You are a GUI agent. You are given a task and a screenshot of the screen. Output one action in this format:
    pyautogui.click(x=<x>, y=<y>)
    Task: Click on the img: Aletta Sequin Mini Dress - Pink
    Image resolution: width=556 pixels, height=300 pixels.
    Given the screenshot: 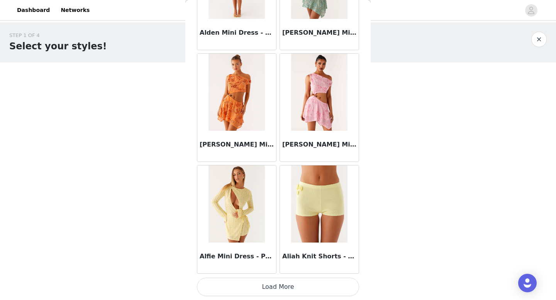 What is the action you would take?
    pyautogui.click(x=319, y=92)
    